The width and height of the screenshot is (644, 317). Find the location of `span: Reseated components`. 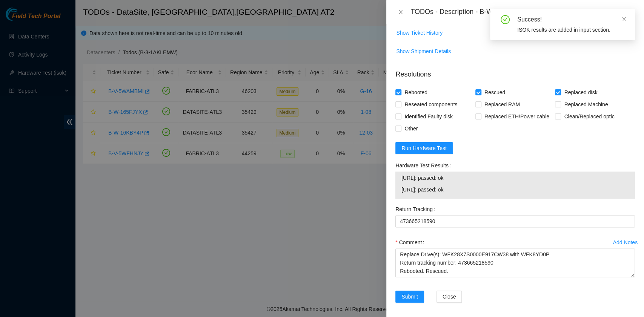

span: Reseated components is located at coordinates (431, 104).